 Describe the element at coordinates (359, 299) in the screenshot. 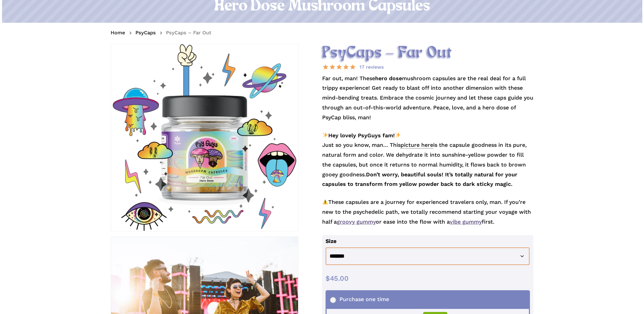

I see `span: Purchase one time` at that location.